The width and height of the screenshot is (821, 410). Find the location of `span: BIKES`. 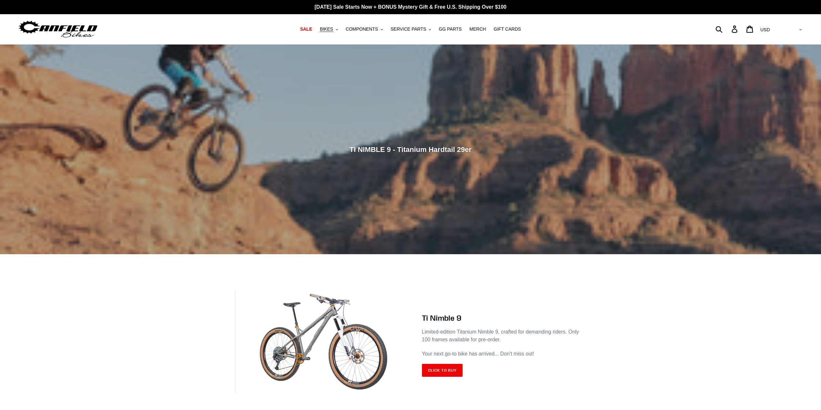

span: BIKES is located at coordinates (326, 29).